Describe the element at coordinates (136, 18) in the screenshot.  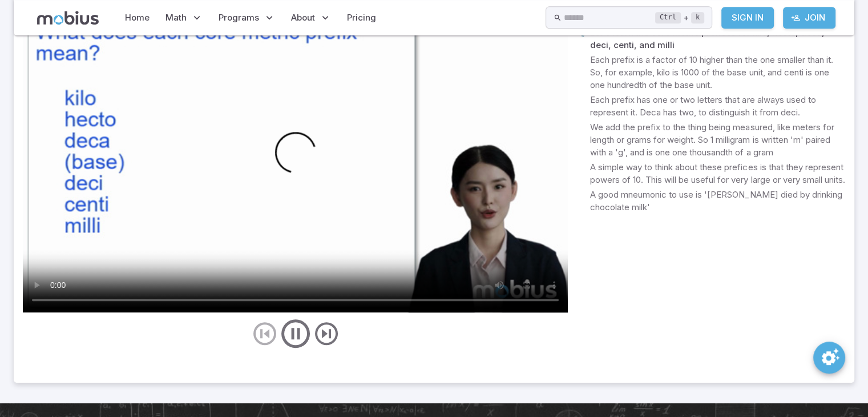
I see `a: Home` at that location.